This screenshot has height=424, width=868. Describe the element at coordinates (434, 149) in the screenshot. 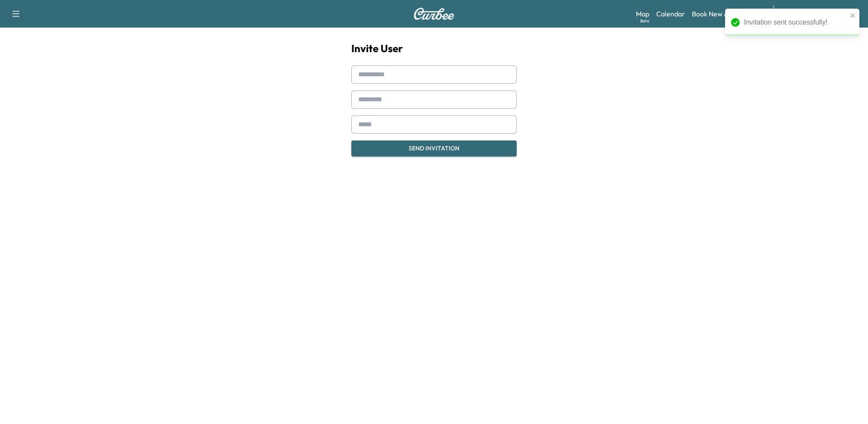

I see `button: Send Invitation` at that location.